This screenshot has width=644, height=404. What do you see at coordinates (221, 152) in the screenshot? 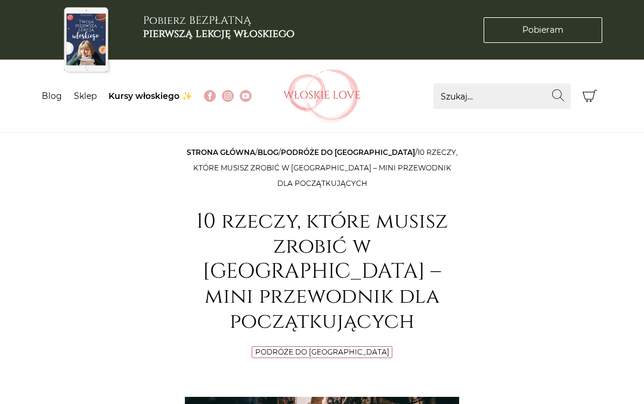
I see `a: Strona główna` at bounding box center [221, 152].